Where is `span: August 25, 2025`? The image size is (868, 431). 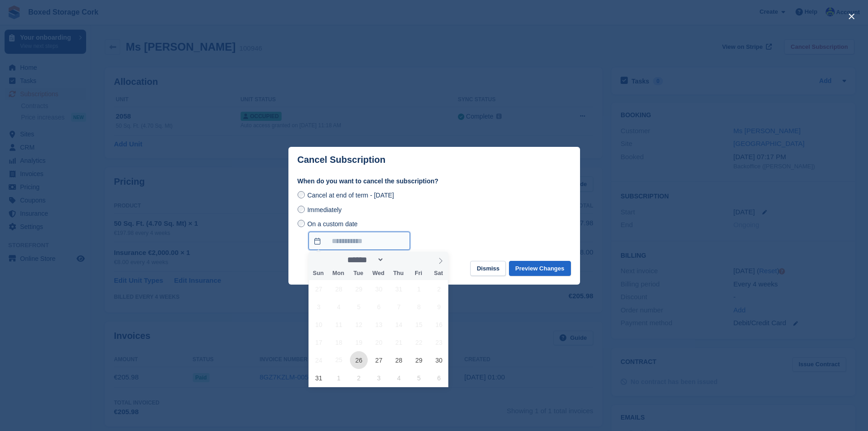
span: August 25, 2025 is located at coordinates (339, 360).